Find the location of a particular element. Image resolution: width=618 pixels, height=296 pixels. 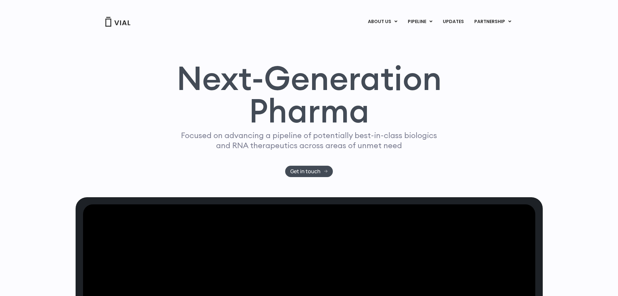

span: Get in touch is located at coordinates (305, 171).